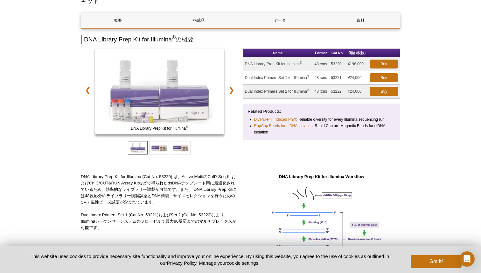 This screenshot has width=481, height=273. I want to click on a: Diversi-Phi Indexed PhiX, so click(275, 119).